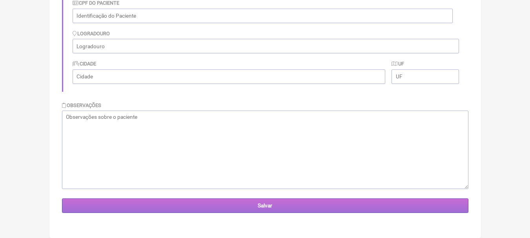 The image size is (530, 238). I want to click on label: Observações, so click(82, 105).